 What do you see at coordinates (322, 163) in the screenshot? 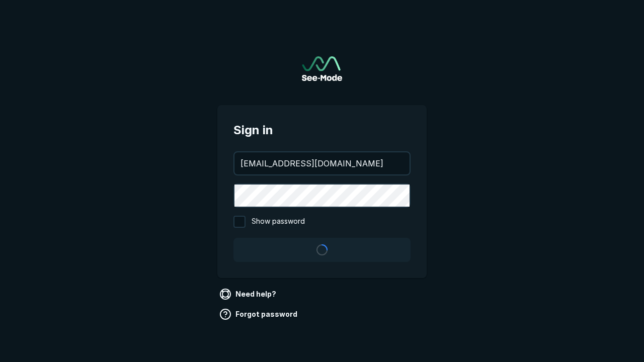
I see `input: your@email.com` at bounding box center [322, 163].